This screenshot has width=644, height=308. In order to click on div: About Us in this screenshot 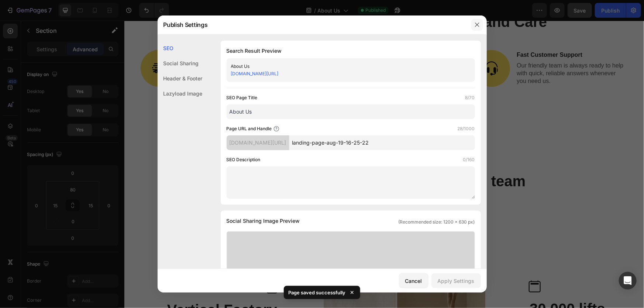, I will do `click(345, 66)`.